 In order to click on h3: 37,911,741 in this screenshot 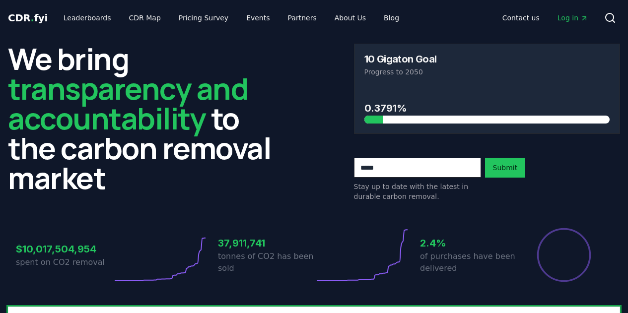, I will do `click(266, 243)`.